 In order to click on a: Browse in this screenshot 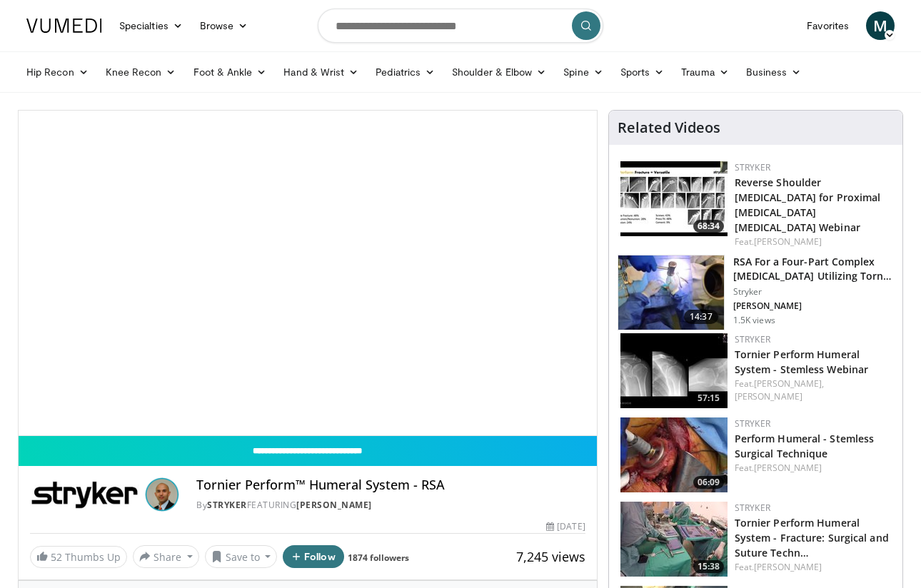, I will do `click(224, 26)`.